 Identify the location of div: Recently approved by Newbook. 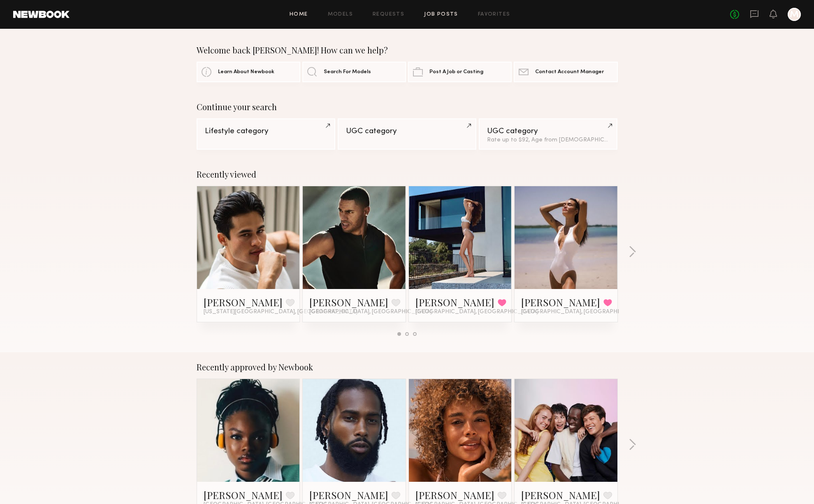
(407, 367).